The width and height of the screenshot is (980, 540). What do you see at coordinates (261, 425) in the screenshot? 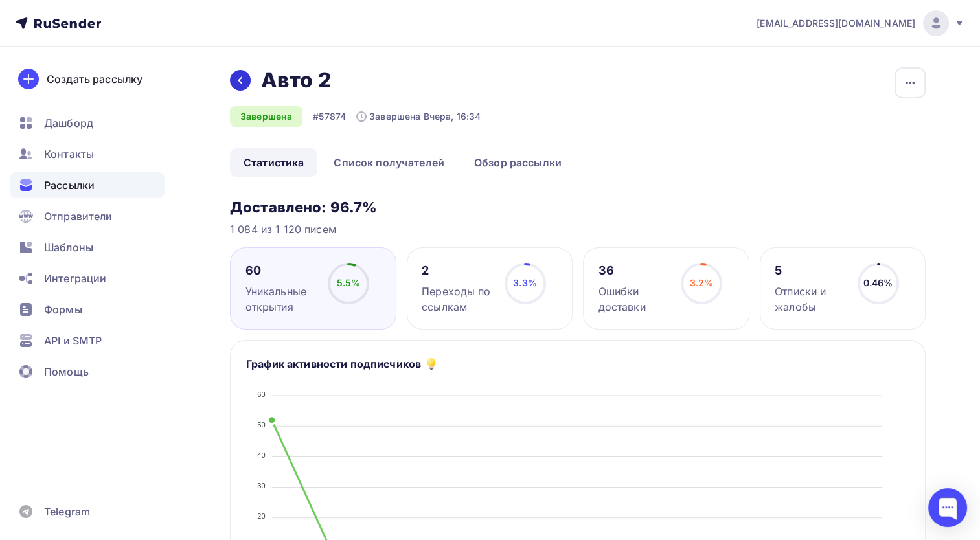
I see `tspan: 50` at bounding box center [261, 425].